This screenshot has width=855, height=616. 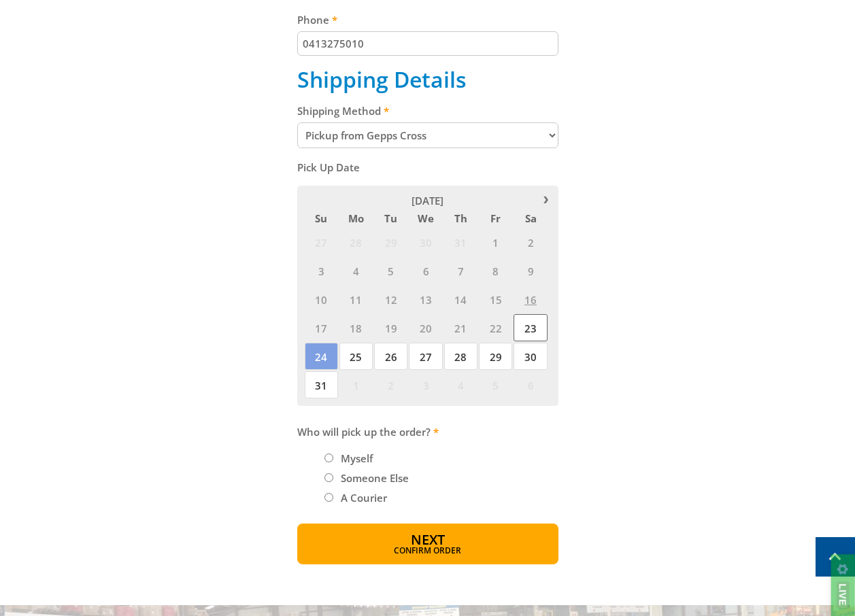 I want to click on section: Better navigator - Live page, so click(x=842, y=585).